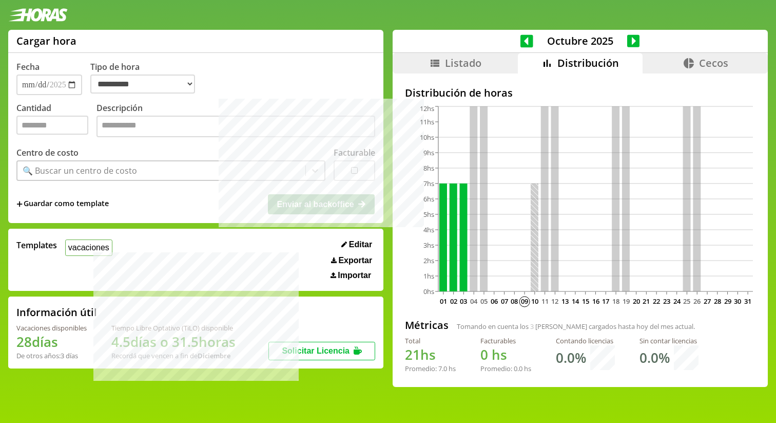 The height and width of the screenshot is (423, 776). I want to click on text: 10, so click(535, 301).